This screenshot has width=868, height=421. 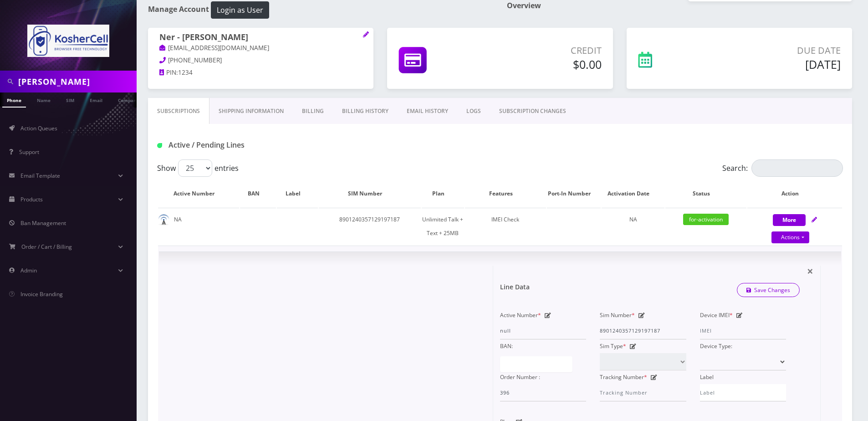 I want to click on th: Port-In Number: activate to sort column ascending, so click(x=574, y=194).